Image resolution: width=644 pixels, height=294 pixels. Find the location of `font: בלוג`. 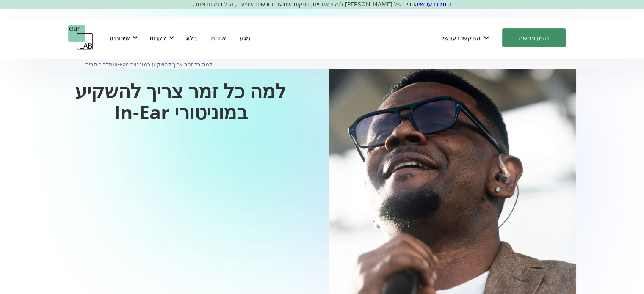

font: בלוג is located at coordinates (191, 38).